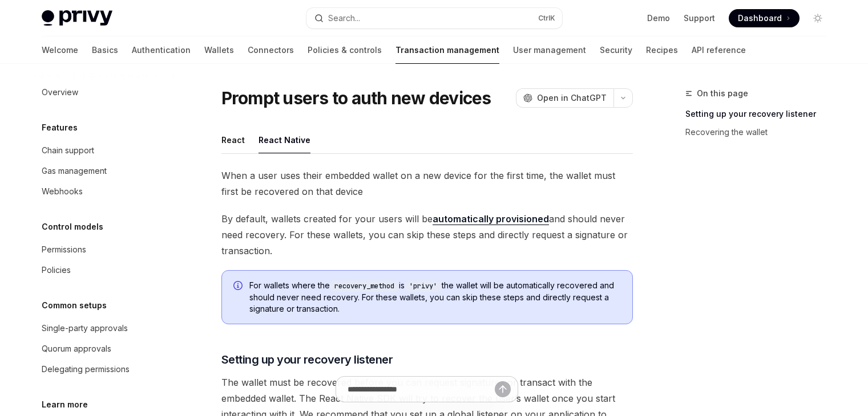  I want to click on code: 'privy', so click(423, 286).